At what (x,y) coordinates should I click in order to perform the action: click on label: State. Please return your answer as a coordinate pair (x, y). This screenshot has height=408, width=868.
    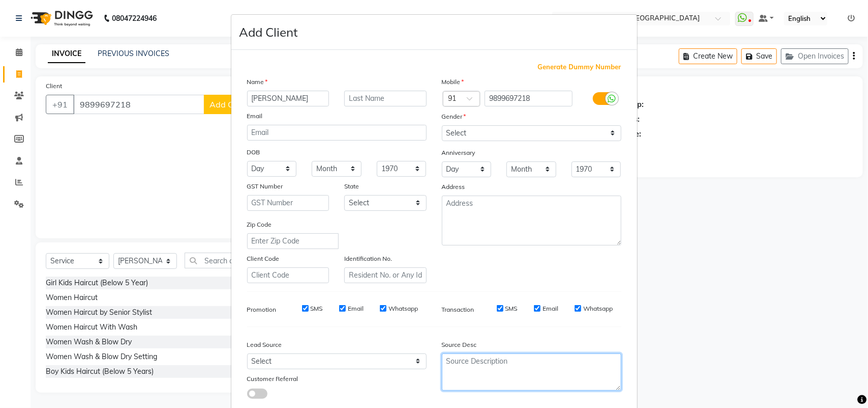
    Looking at the image, I should click on (351, 186).